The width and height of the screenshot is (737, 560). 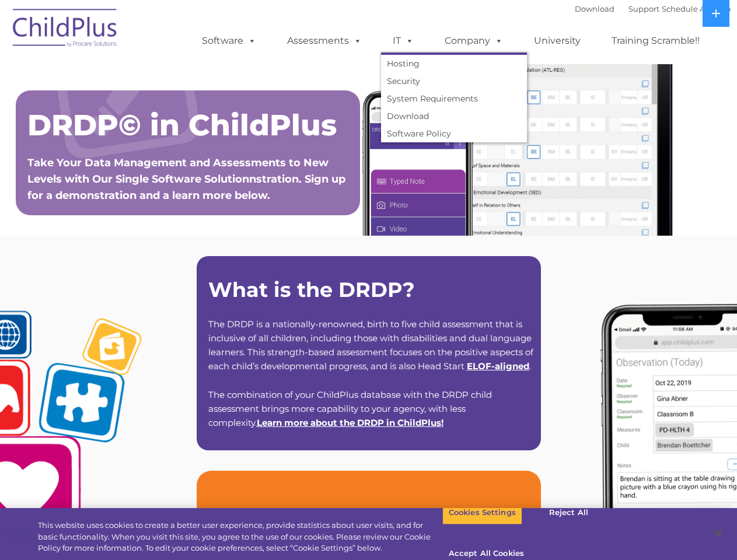 I want to click on strong: What is the DRDP?, so click(x=312, y=290).